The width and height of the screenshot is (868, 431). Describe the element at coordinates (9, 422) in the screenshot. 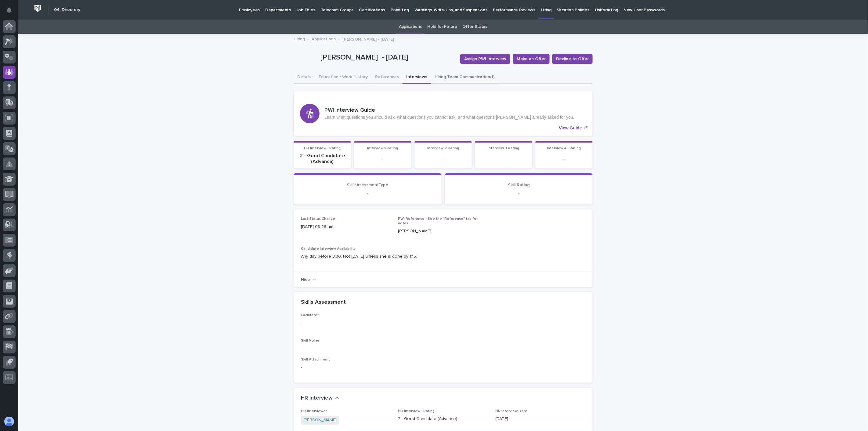

I see `button: users-avatar` at that location.